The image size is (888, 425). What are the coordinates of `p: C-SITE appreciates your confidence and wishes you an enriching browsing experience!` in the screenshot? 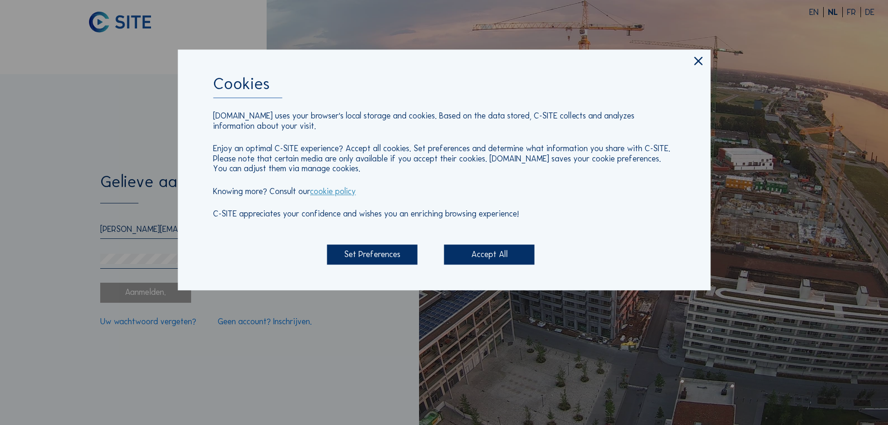 It's located at (444, 214).